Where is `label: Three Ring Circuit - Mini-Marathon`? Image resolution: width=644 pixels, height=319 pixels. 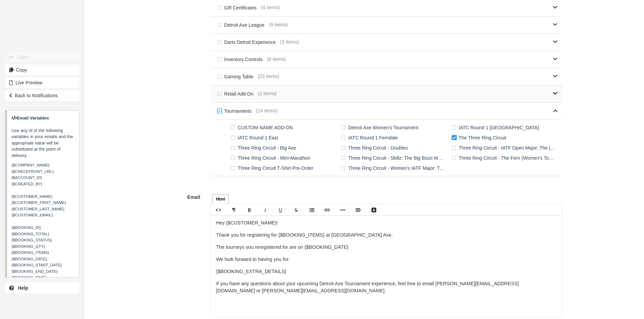 label: Three Ring Circuit - Mini-Marathon is located at coordinates (272, 158).